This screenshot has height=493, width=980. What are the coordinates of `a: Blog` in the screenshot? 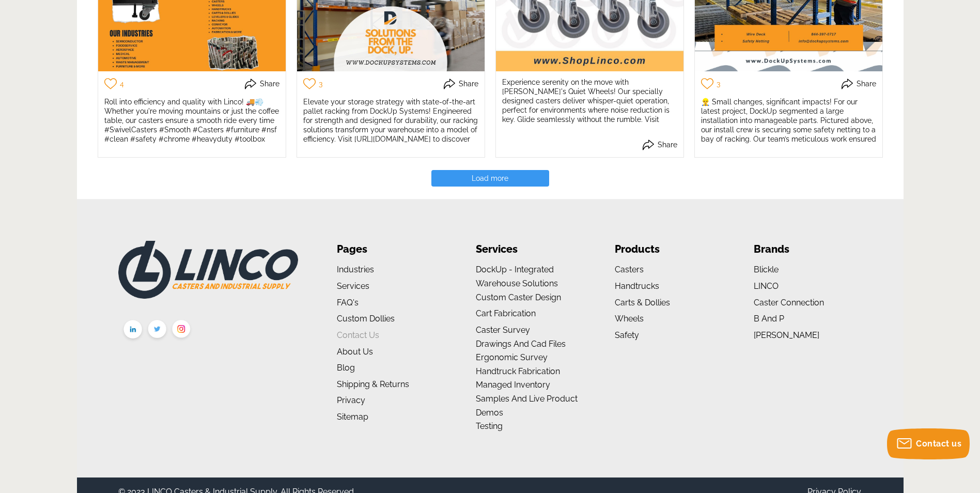 It's located at (345, 367).